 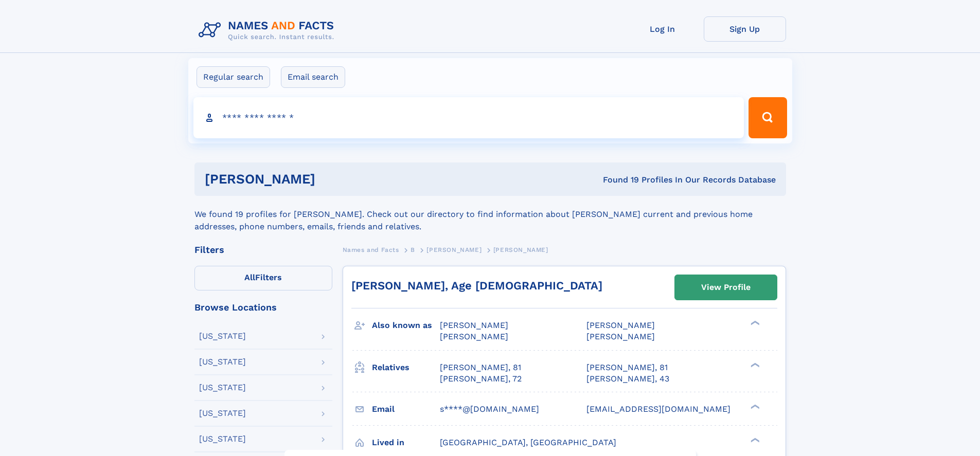 I want to click on label: Filters, so click(x=263, y=279).